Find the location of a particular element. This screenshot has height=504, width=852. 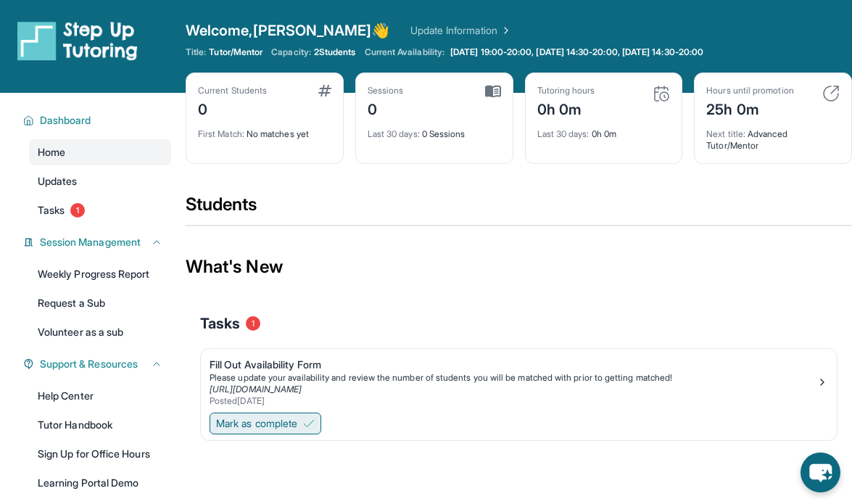

span: 2 Students is located at coordinates (335, 52).